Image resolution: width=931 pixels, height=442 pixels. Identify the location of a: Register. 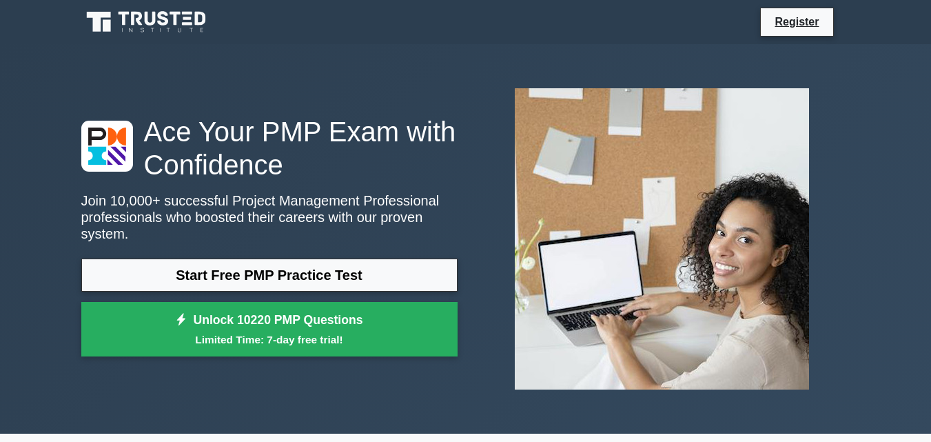
(797, 21).